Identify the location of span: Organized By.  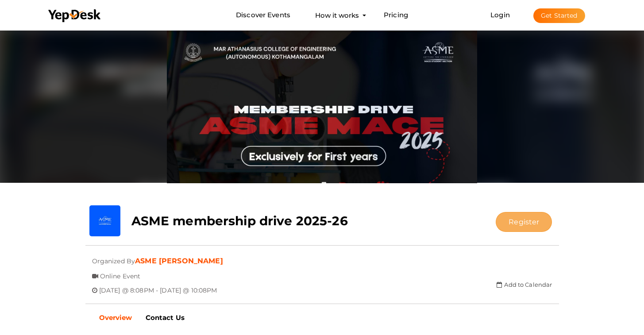
(114, 258).